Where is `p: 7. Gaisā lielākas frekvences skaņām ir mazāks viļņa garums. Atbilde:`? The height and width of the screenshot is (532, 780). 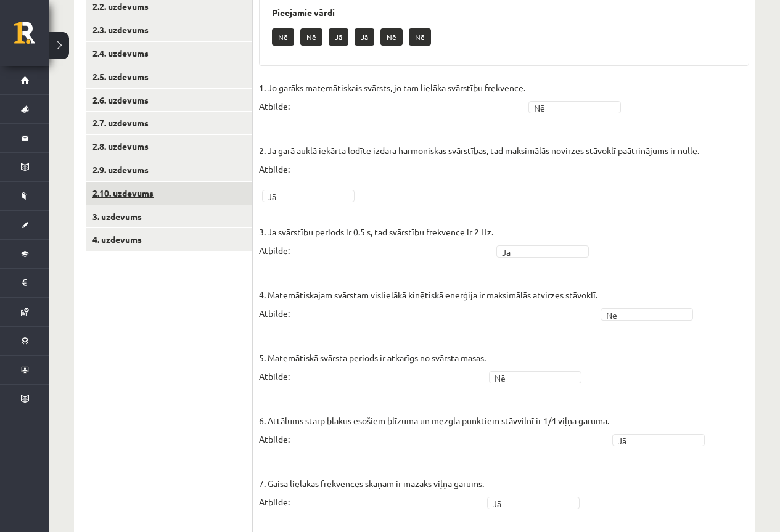
p: 7. Gaisā lielākas frekvences skaņām ir mazāks viļņa garums. Atbilde: is located at coordinates (371, 483).